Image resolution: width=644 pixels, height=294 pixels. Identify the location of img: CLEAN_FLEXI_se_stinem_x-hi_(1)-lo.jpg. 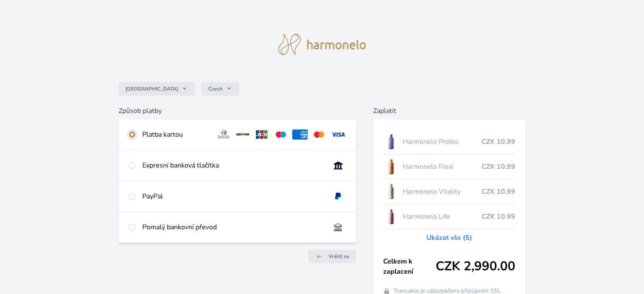
(391, 167).